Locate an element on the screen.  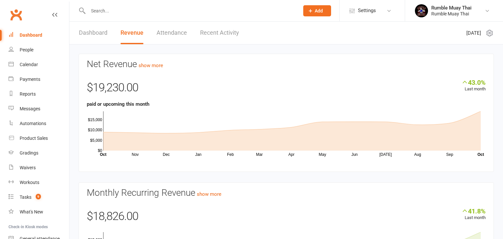
a: People is located at coordinates (39, 50).